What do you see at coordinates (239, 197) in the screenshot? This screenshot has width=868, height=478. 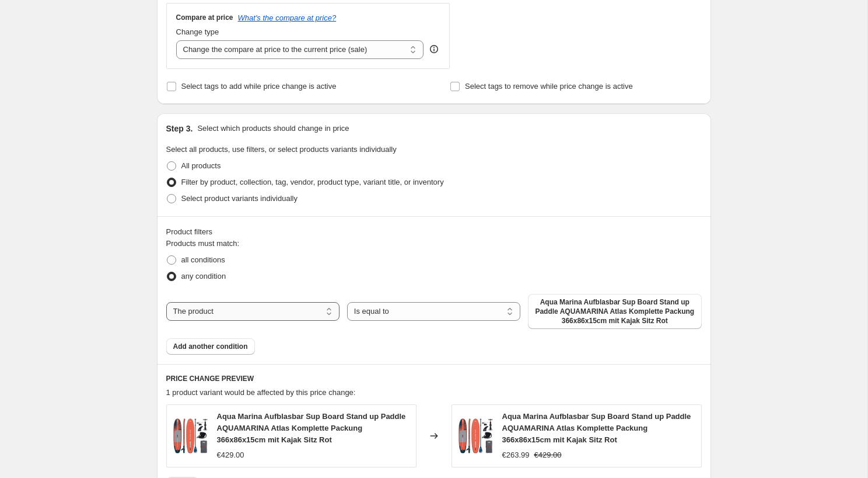 I see `span: Select product variants individually` at bounding box center [239, 197].